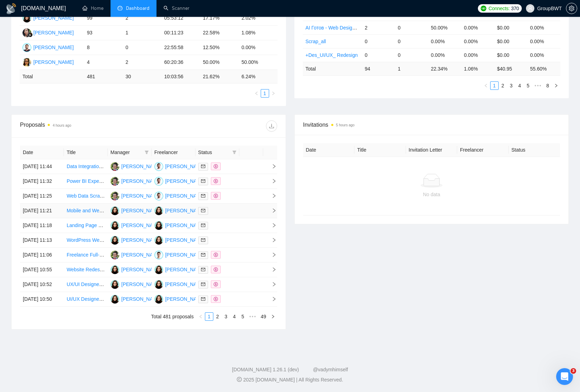 Image resolution: width=580 pixels, height=392 pixels. What do you see at coordinates (126, 152) in the screenshot?
I see `span: Manager` at bounding box center [126, 152].